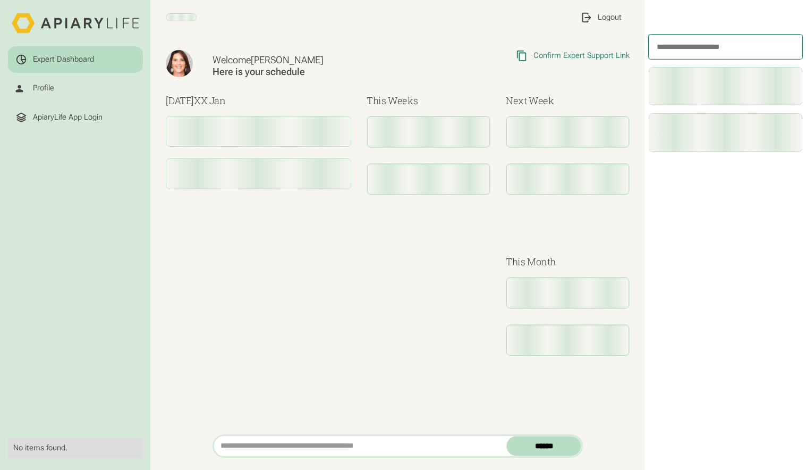 The image size is (806, 470). I want to click on a: Logout, so click(601, 17).